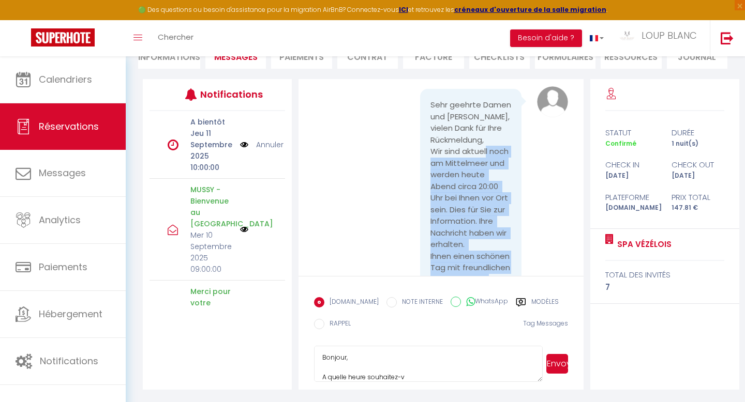 This screenshot has width=745, height=402. What do you see at coordinates (698, 208) in the screenshot?
I see `div: 147.81 €` at bounding box center [698, 208].